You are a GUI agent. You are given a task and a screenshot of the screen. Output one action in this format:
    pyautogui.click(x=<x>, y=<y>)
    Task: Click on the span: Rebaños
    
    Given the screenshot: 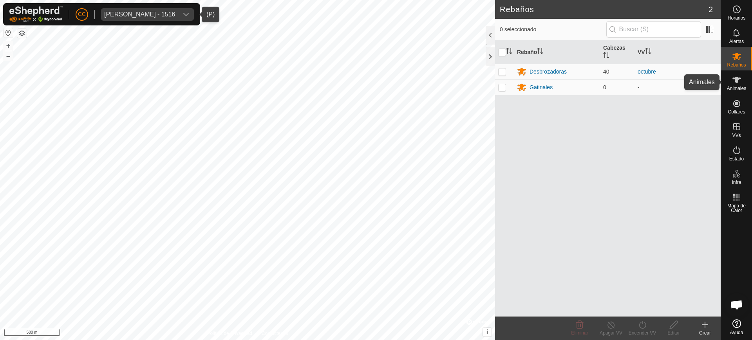 What is the action you would take?
    pyautogui.click(x=736, y=65)
    